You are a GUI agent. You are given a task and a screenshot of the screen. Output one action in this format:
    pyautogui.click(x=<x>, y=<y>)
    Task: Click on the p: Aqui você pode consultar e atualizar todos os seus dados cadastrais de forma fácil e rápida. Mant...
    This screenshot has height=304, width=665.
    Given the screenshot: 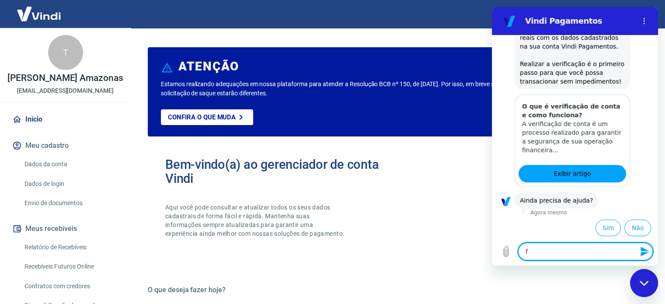 What is the action you would take?
    pyautogui.click(x=256, y=220)
    